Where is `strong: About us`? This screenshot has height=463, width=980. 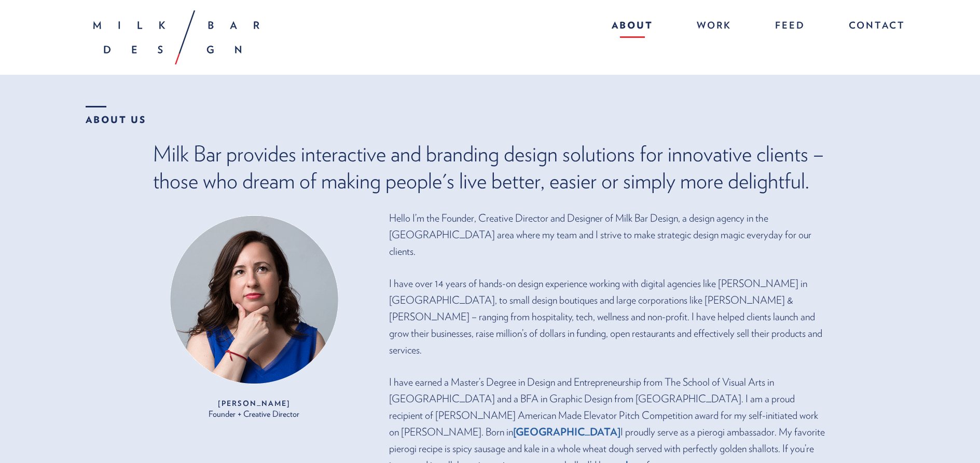 strong: About us is located at coordinates (116, 115).